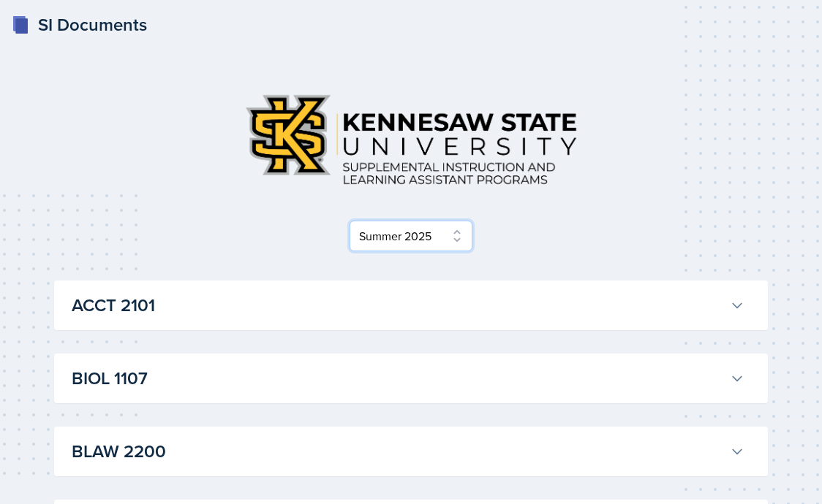  I want to click on h3: BIOL 1107, so click(398, 378).